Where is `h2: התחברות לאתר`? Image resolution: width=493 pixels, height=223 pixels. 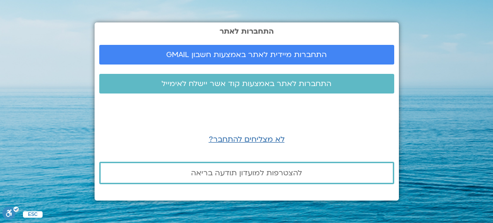 h2: התחברות לאתר is located at coordinates (247, 31).